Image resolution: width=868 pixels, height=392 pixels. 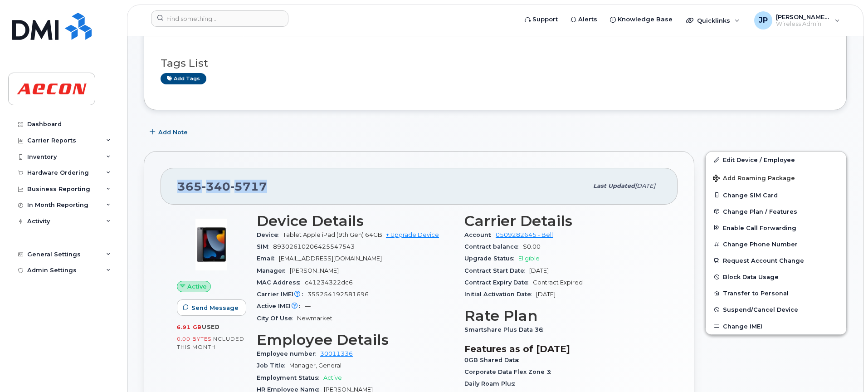 I want to click on a: Support, so click(x=541, y=19).